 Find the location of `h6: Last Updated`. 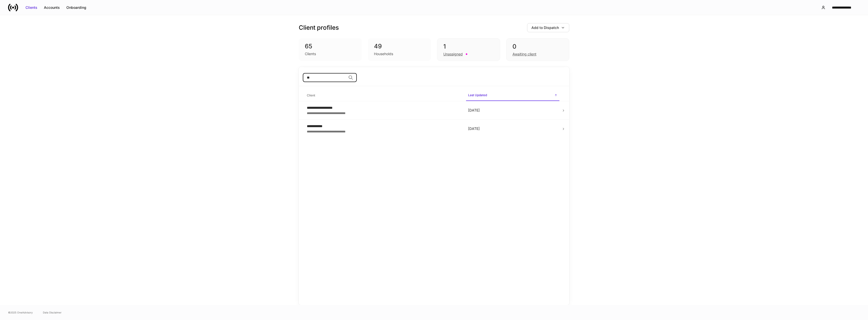

h6: Last Updated is located at coordinates (478, 95).